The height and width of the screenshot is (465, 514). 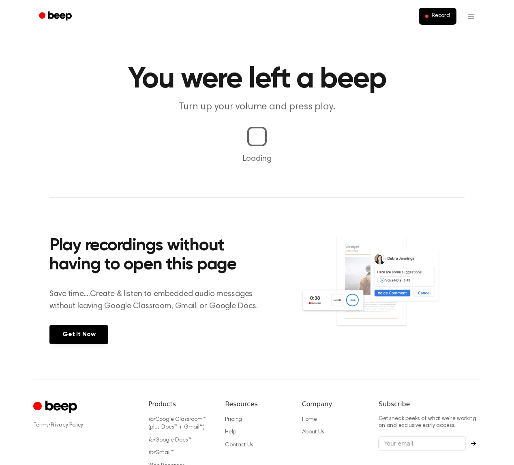 What do you see at coordinates (437, 16) in the screenshot?
I see `button: Record` at bounding box center [437, 16].